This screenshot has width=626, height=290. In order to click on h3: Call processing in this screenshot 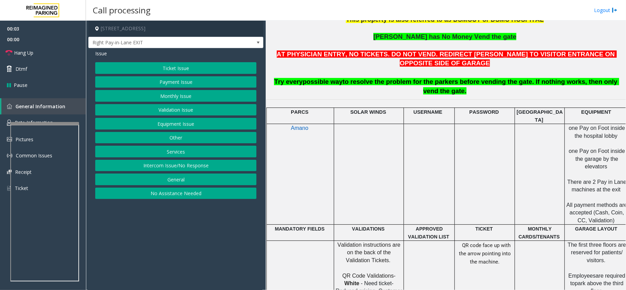, I will do `click(122, 10)`.